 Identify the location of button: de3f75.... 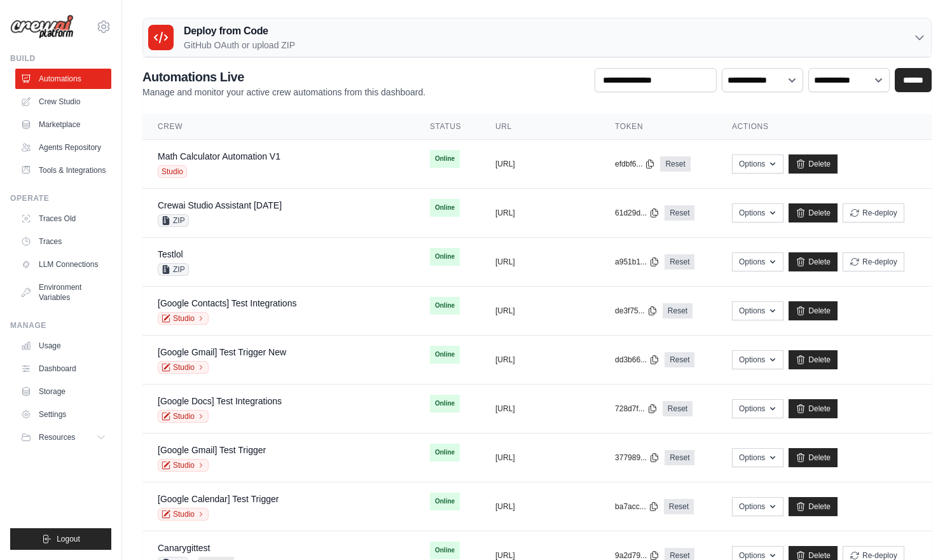
(636, 311).